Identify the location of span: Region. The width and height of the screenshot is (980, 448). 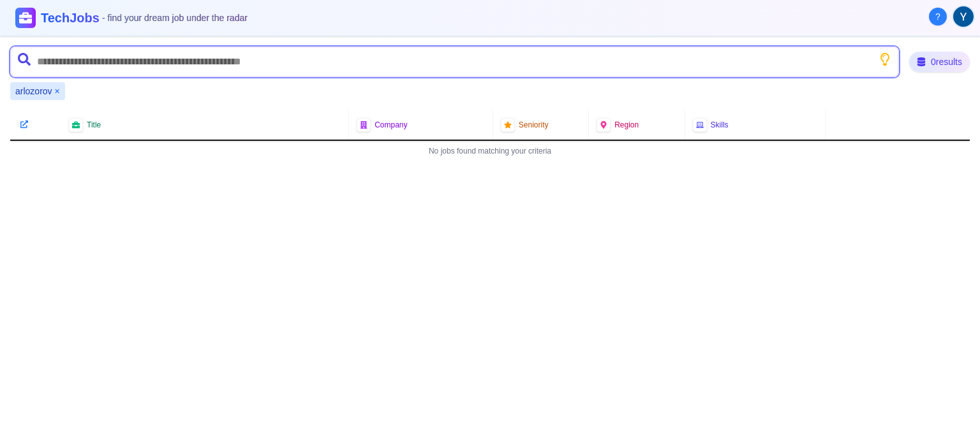
(626, 125).